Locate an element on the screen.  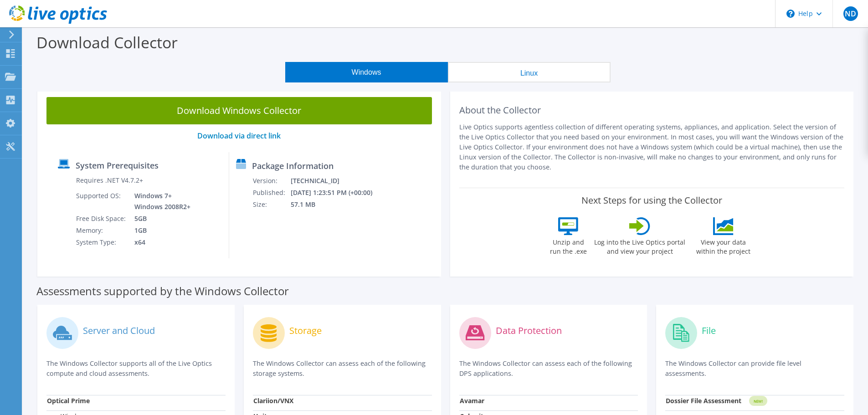
strong: Avamar is located at coordinates (472, 400).